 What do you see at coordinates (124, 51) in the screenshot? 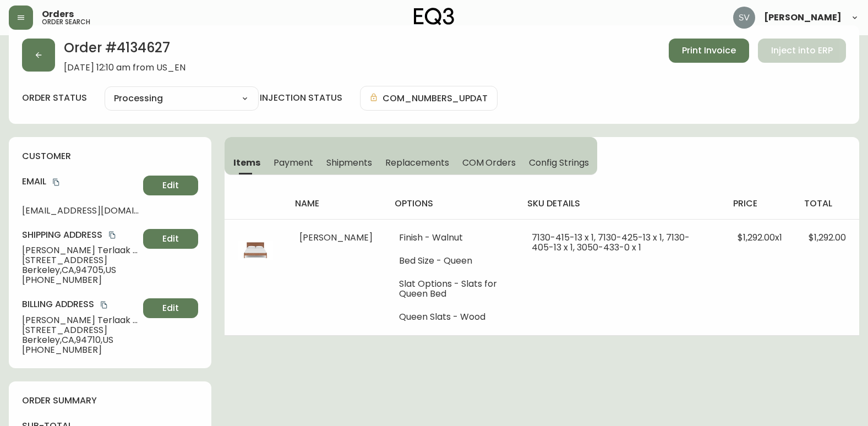
I see `h2: Order # 4134627` at bounding box center [124, 51].